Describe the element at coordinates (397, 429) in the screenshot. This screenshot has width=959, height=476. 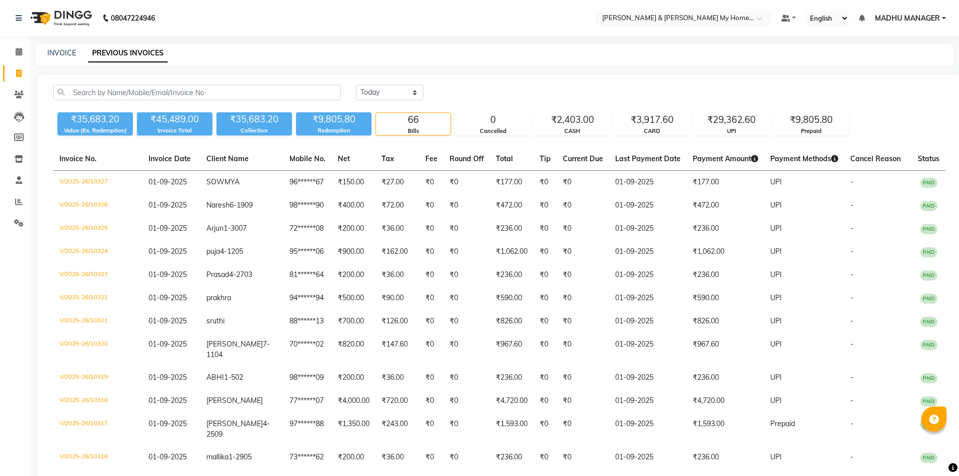
I see `td: ₹243.00` at that location.